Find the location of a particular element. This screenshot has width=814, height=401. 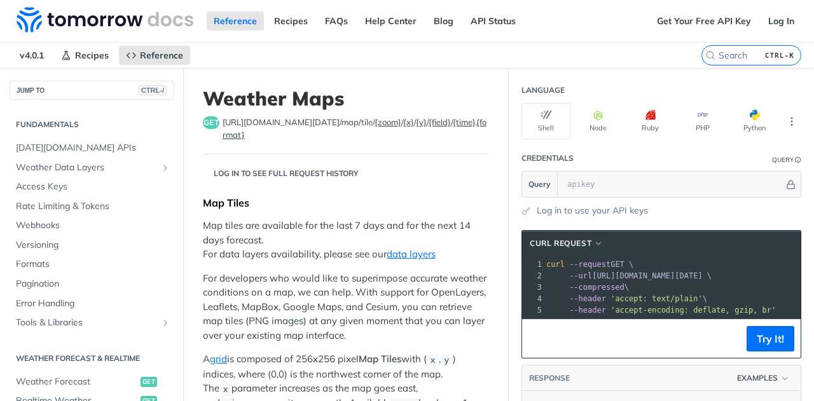

button: Copy to clipboard is located at coordinates (537, 339).